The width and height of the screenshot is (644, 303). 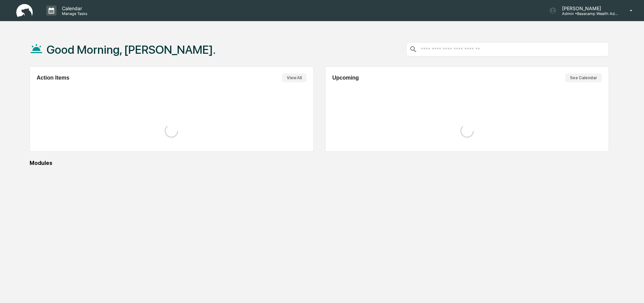 I want to click on button: View All, so click(x=294, y=78).